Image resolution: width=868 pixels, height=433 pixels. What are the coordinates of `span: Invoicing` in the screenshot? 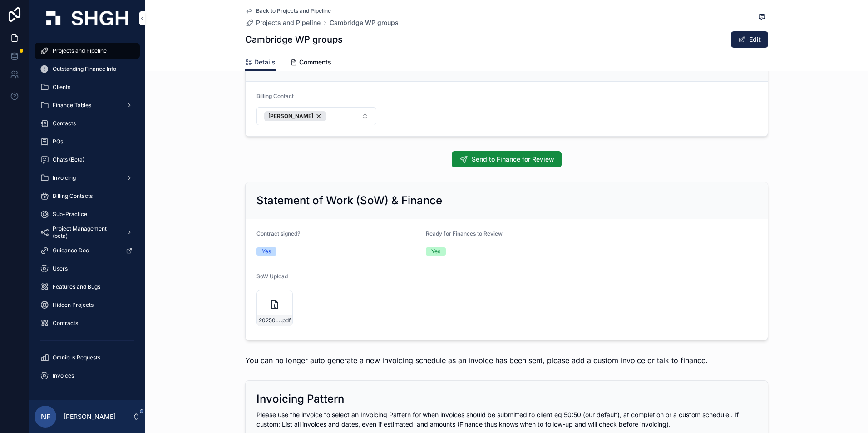 It's located at (64, 178).